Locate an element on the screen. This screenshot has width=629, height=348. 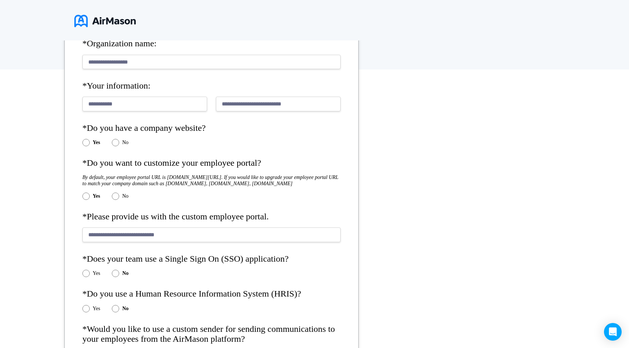
h4: *Do you use a Human Resource Information System (HRIS)? is located at coordinates (211, 294).